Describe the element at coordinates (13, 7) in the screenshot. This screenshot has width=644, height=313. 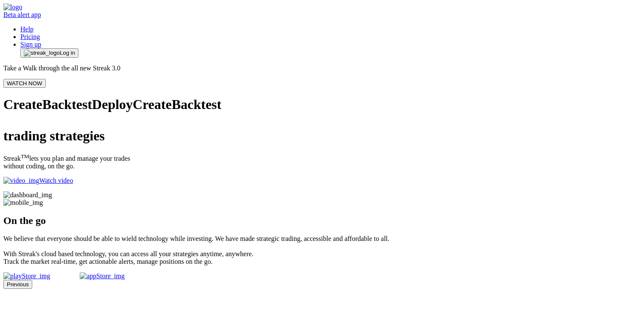
I see `img: logo` at that location.